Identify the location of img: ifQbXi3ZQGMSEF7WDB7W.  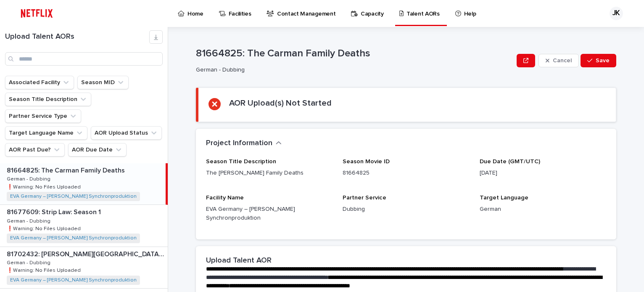
(37, 14).